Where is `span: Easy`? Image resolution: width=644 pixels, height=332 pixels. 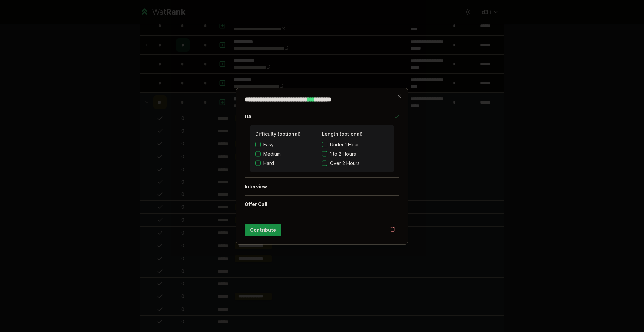 span: Easy is located at coordinates (268, 144).